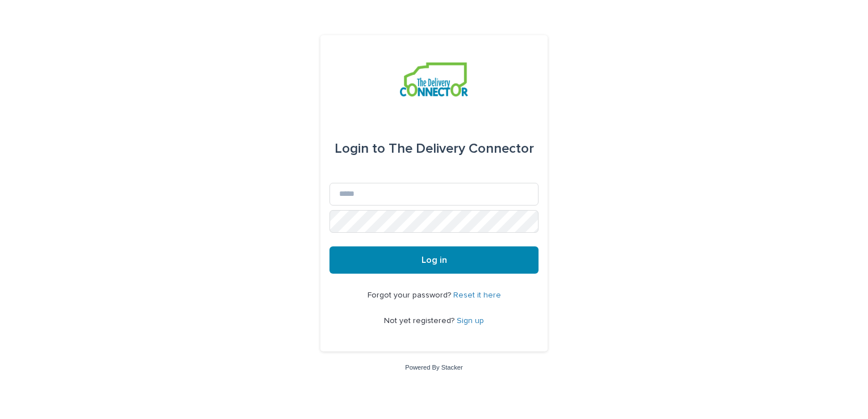 Image resolution: width=868 pixels, height=419 pixels. What do you see at coordinates (471, 321) in the screenshot?
I see `a: Sign up` at bounding box center [471, 321].